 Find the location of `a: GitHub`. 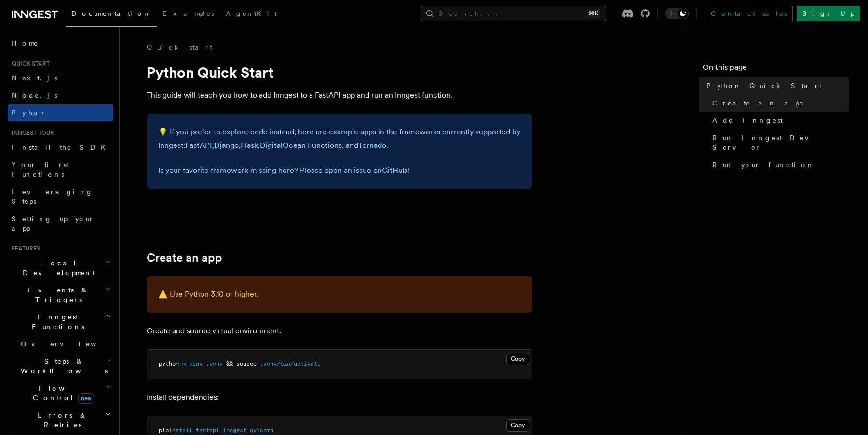

a: GitHub is located at coordinates (395, 170).